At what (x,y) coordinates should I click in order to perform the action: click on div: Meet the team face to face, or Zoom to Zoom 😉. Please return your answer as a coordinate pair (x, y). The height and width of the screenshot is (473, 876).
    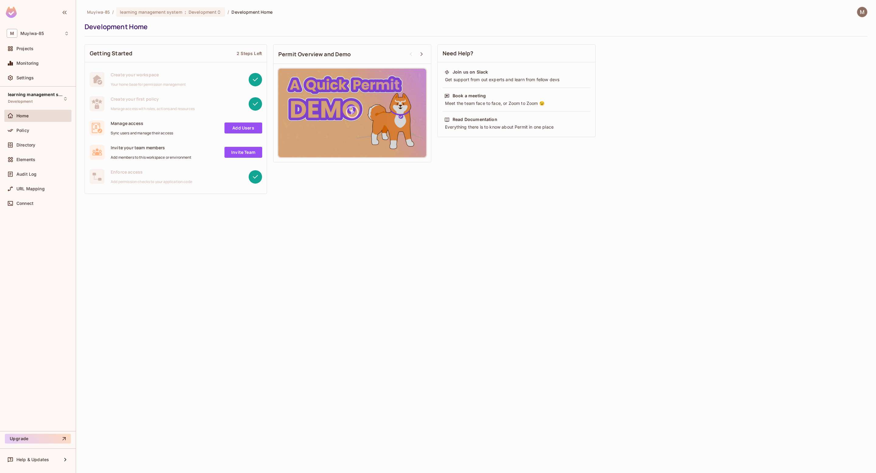
    Looking at the image, I should click on (516, 103).